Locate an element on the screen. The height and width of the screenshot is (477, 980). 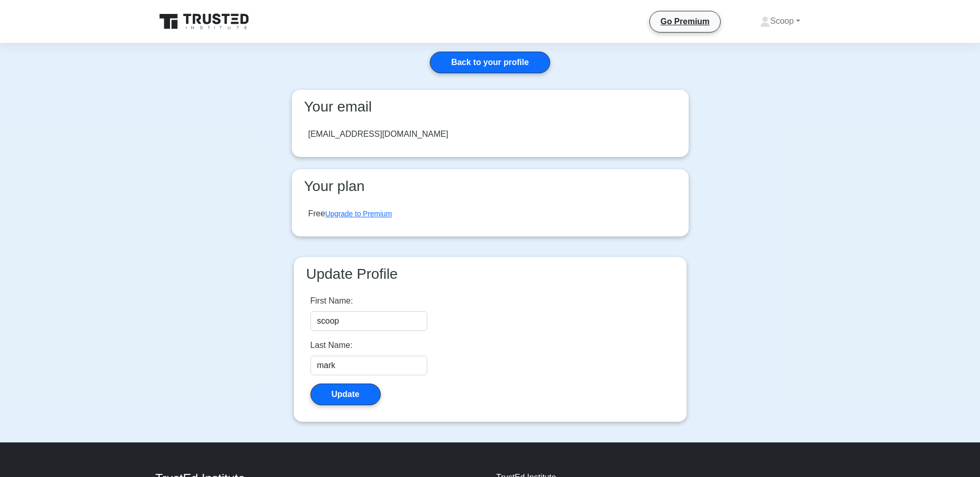
div: Free is located at coordinates (350, 214).